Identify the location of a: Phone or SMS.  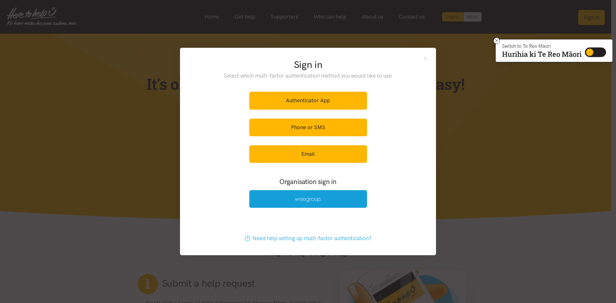
(308, 127).